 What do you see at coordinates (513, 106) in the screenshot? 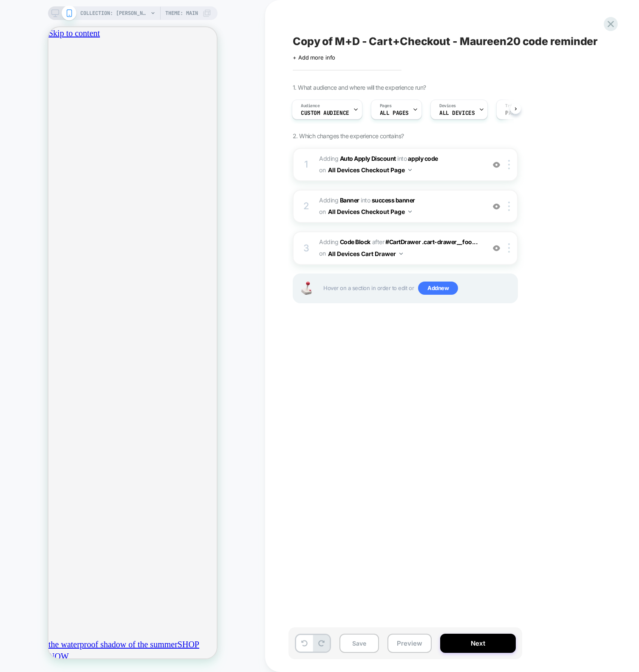
I see `span: Trigger` at bounding box center [513, 106].